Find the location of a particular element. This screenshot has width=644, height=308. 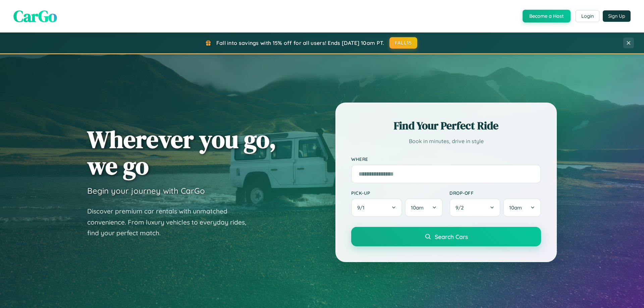

p: Book in minutes, drive in style is located at coordinates (446, 141).